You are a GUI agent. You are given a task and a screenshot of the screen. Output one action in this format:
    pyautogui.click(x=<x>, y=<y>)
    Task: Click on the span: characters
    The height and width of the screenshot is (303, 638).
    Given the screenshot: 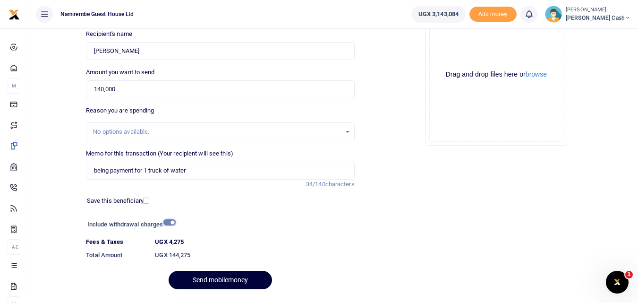 What is the action you would take?
    pyautogui.click(x=340, y=184)
    